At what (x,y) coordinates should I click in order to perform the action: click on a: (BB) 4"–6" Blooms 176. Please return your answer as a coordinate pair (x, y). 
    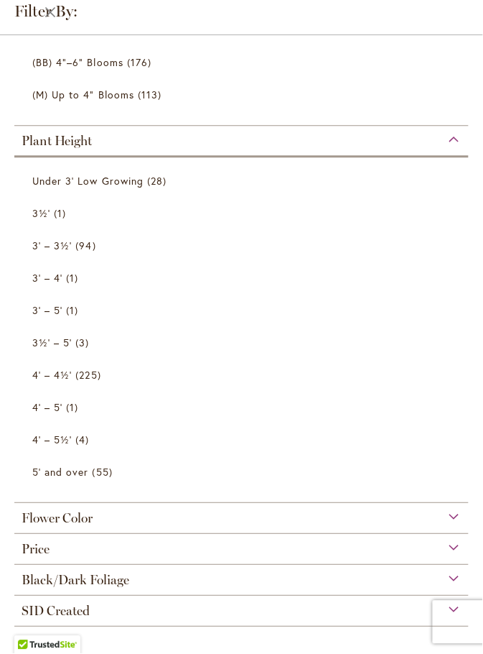
    Looking at the image, I should click on (244, 62).